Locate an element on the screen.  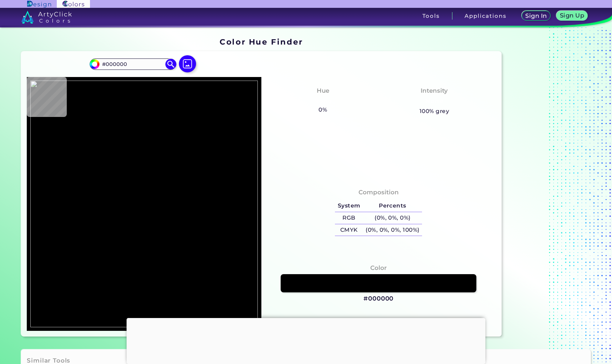
h5: (0%, 0%, 0%) is located at coordinates (393, 218).